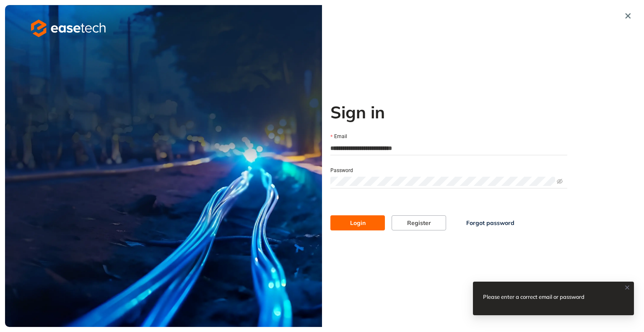 The image size is (644, 332). I want to click on button: Register, so click(419, 223).